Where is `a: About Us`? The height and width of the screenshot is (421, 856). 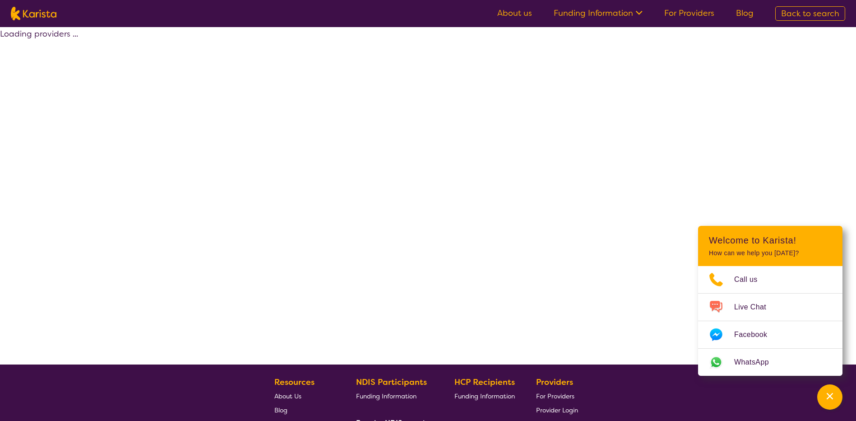 a: About Us is located at coordinates (305, 395).